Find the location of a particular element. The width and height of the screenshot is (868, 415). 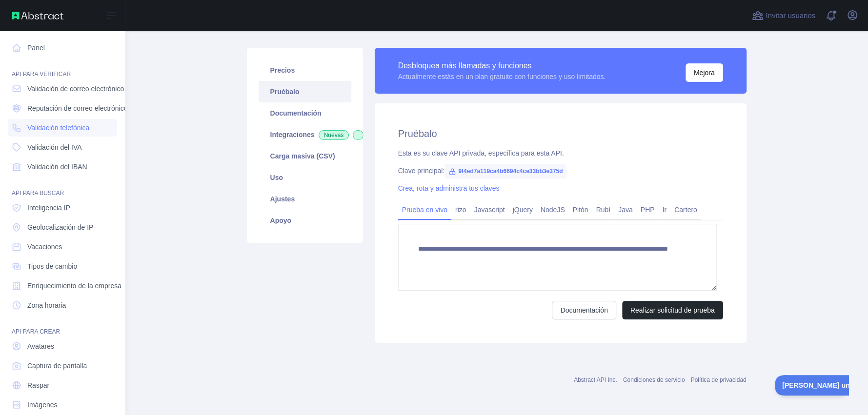

a: IntegracionesNuevas is located at coordinates (305, 135).